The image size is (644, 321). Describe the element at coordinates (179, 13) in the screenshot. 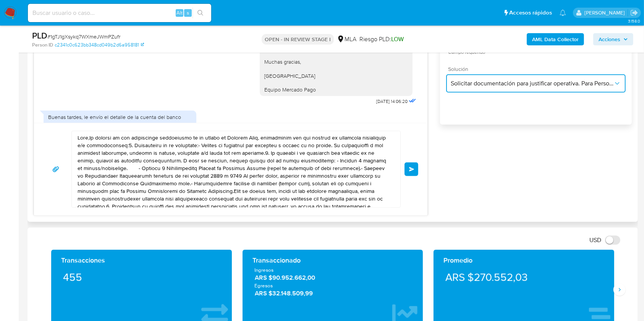

I see `span: Alt` at that location.